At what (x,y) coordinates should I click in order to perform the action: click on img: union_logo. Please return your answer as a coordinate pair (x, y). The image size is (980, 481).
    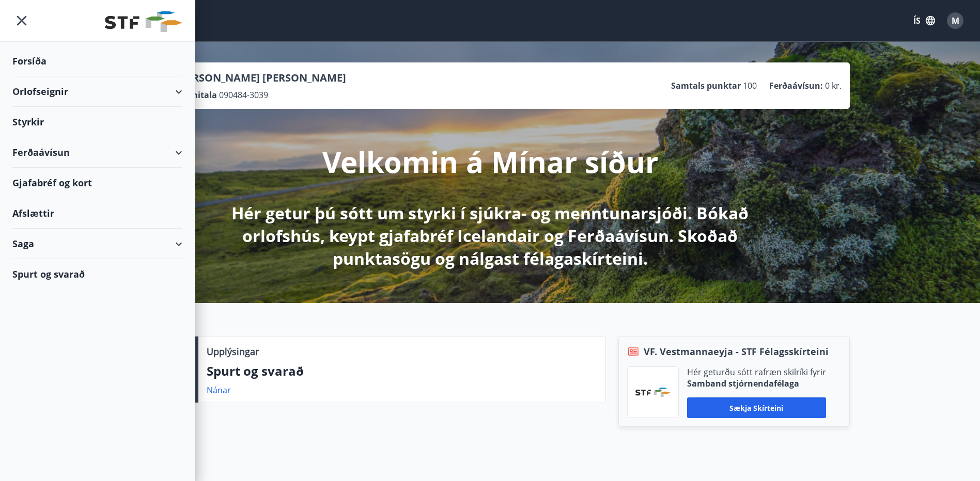
    Looking at the image, I should click on (143, 22).